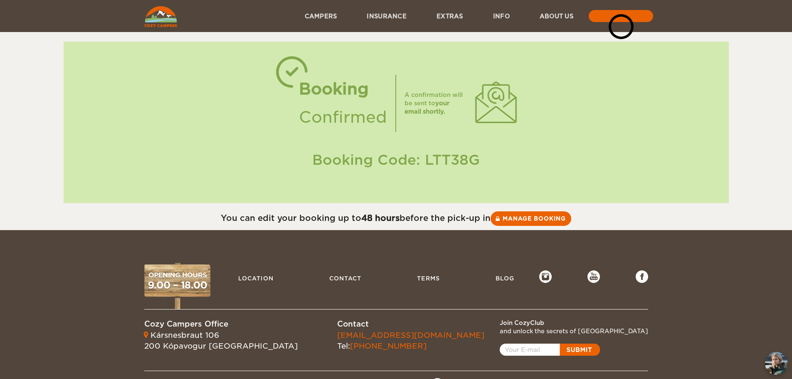 The image size is (792, 379). Describe the element at coordinates (381, 218) in the screenshot. I see `strong: 48 hours` at that location.